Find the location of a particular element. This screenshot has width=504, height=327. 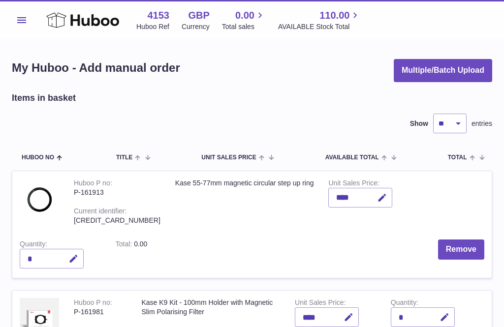

div: Currency is located at coordinates (196, 27).